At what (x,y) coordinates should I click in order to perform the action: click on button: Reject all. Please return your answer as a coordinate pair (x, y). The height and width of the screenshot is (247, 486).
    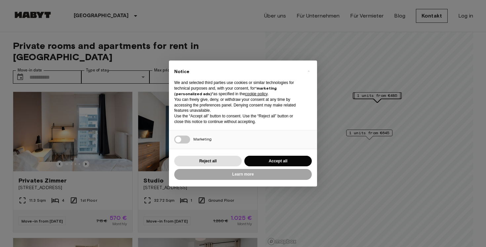
    Looking at the image, I should click on (208, 161).